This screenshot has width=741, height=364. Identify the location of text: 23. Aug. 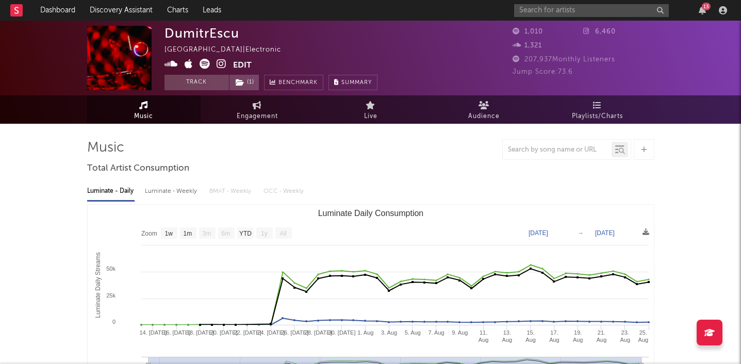
(625, 336).